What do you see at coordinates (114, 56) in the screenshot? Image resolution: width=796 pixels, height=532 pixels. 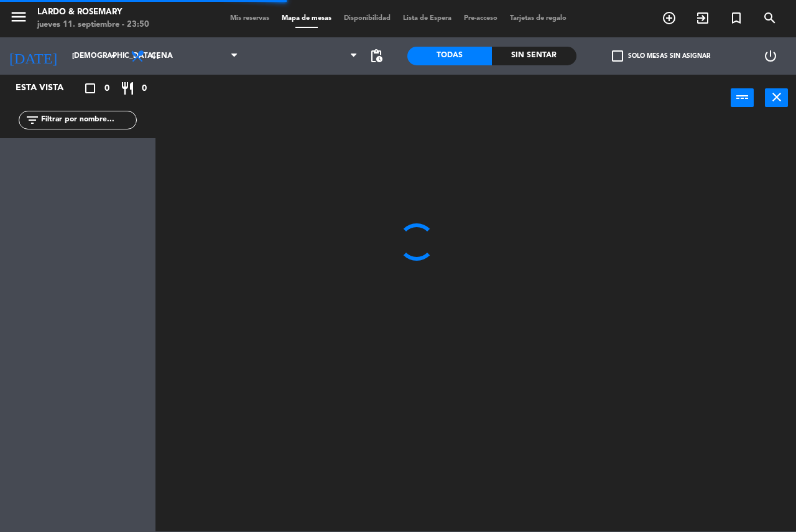 I see `i: arrow_drop_down` at bounding box center [114, 56].